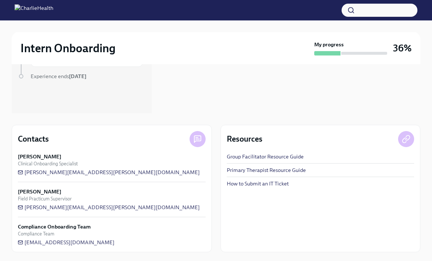  What do you see at coordinates (258, 184) in the screenshot?
I see `a: How to Submit an IT Ticket` at bounding box center [258, 184].